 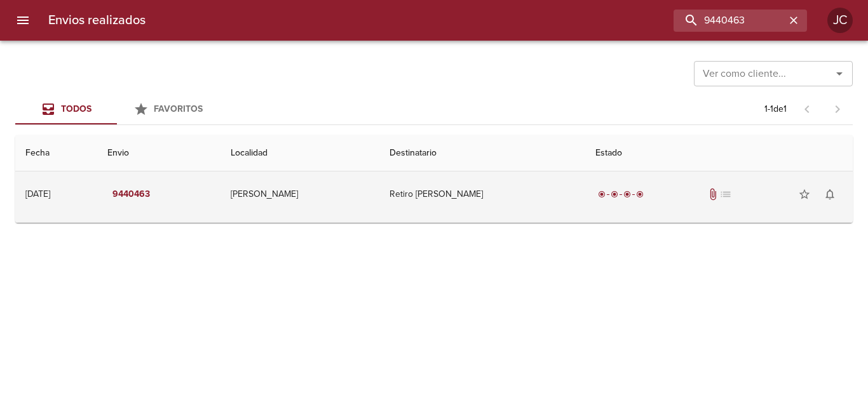 What do you see at coordinates (131, 194) in the screenshot?
I see `em: 9440463` at bounding box center [131, 194].